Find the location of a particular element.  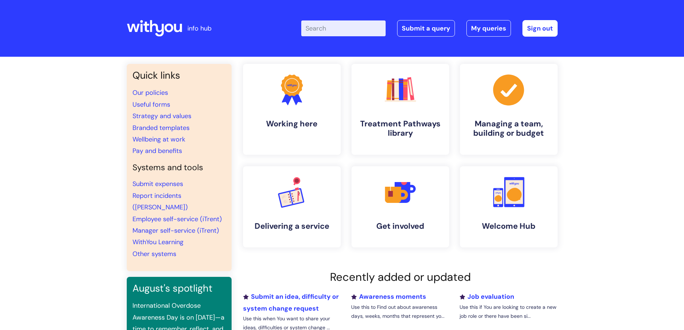

input: Search is located at coordinates (343, 28).